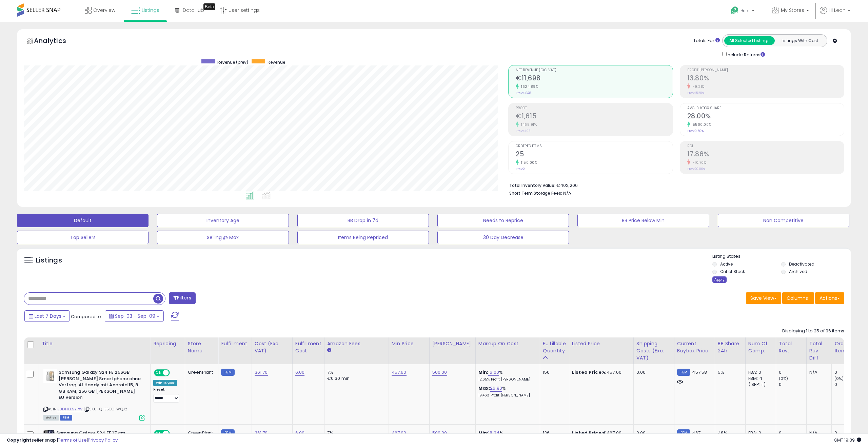  I want to click on div: BB Share 24h., so click(730, 347).